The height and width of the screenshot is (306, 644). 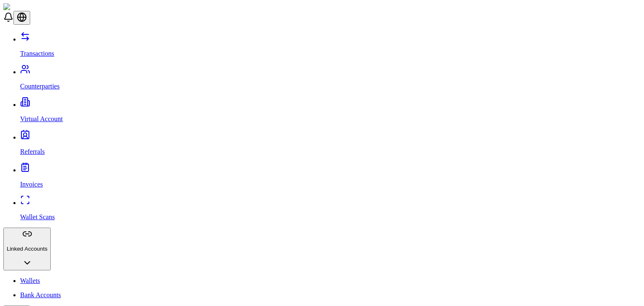 What do you see at coordinates (330, 152) in the screenshot?
I see `p: Referrals` at bounding box center [330, 152].